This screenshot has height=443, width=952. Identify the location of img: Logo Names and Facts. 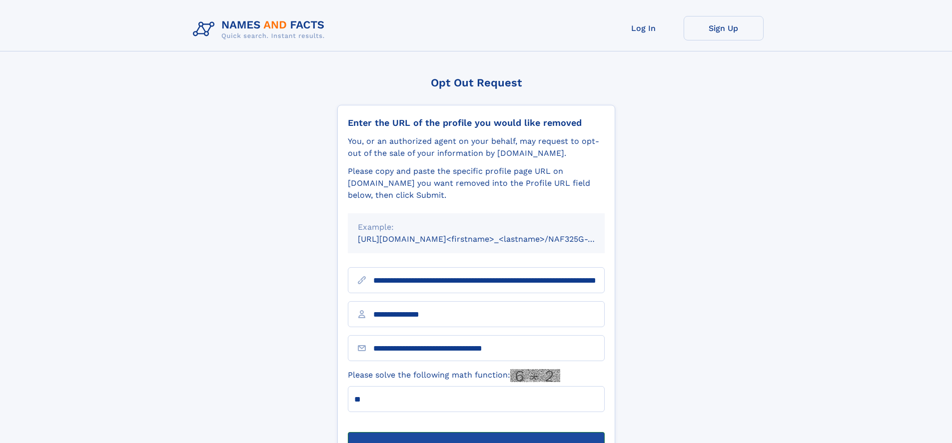
(261, 29).